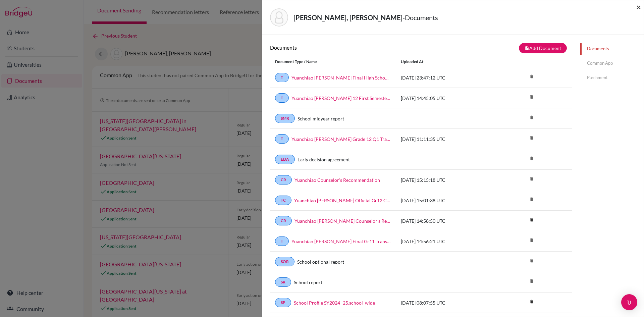 Image resolution: width=644 pixels, height=317 pixels. Describe the element at coordinates (321, 261) in the screenshot. I see `a: School optional report` at that location.